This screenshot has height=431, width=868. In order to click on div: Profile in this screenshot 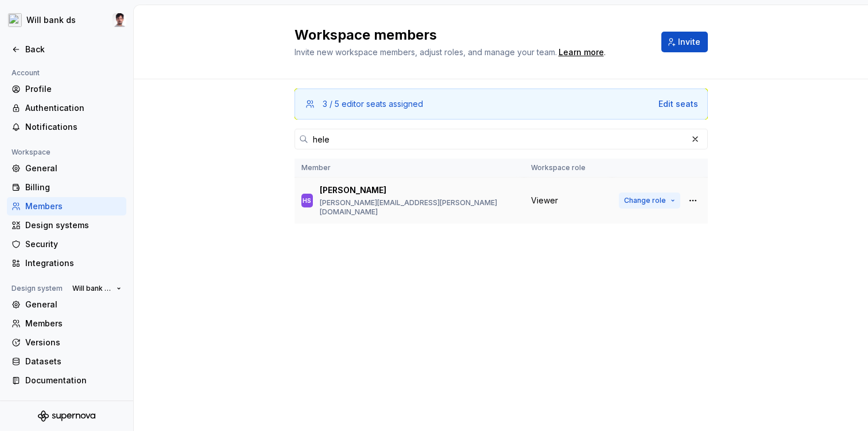, I will do `click(73, 89)`.